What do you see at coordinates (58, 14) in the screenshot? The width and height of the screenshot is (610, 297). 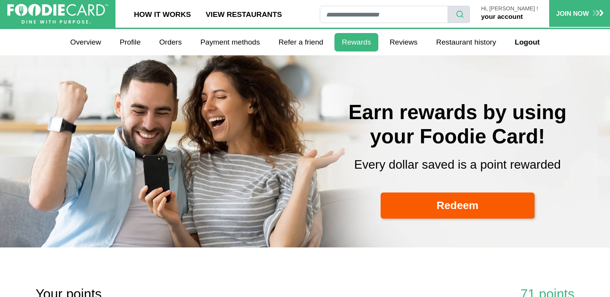 I see `img: FoodieCard; Eat, Drink, Save, Donate` at bounding box center [58, 14].